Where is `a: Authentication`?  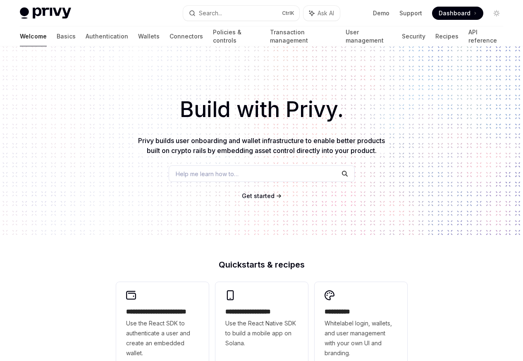
a: Authentication is located at coordinates (107, 36).